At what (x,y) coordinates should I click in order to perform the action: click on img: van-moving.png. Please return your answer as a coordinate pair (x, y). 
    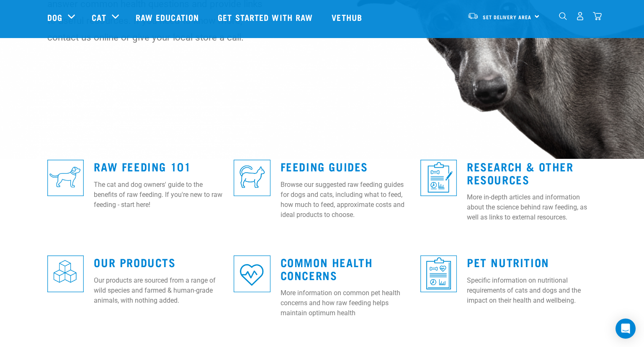
    Looking at the image, I should click on (473, 16).